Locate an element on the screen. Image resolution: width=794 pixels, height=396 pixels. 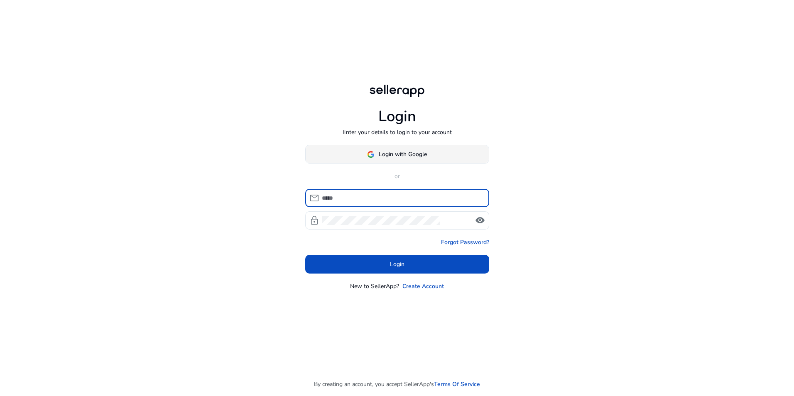
button: Login with Google is located at coordinates (397, 154).